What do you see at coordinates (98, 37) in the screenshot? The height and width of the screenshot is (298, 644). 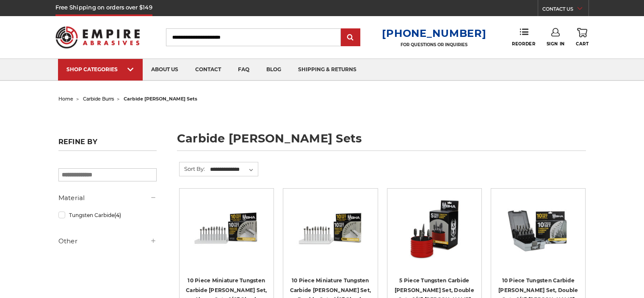 I see `img: Empire Abrasives` at bounding box center [98, 37].